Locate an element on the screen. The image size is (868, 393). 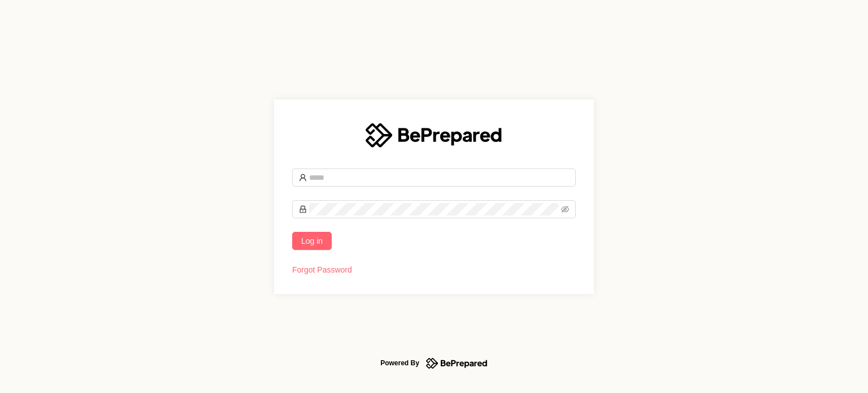
a: Forgot Password is located at coordinates (322, 269).